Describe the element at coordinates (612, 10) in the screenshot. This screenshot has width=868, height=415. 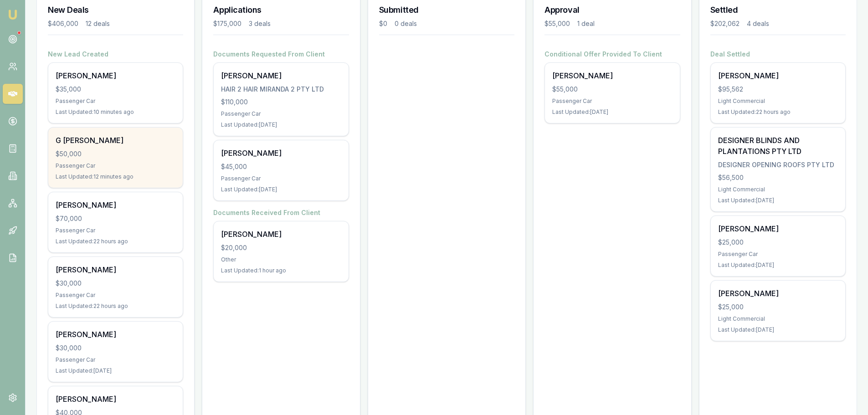
I see `h3: Approval` at that location.